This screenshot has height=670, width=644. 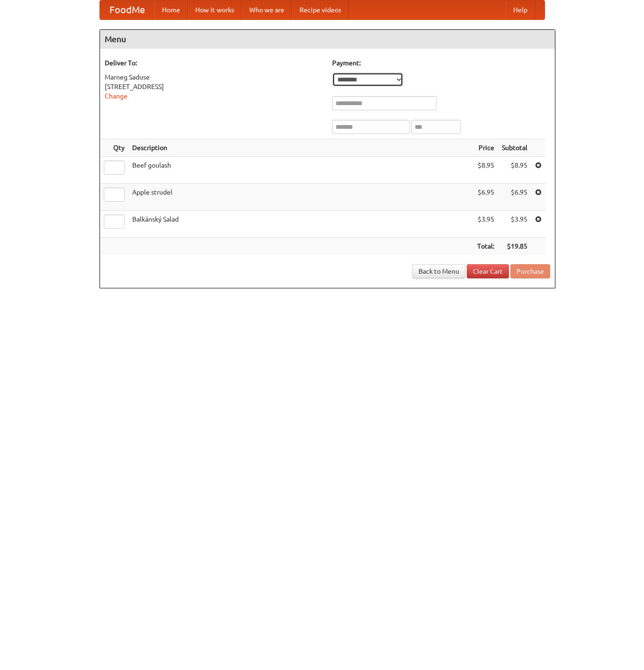 What do you see at coordinates (485, 148) in the screenshot?
I see `th: Price` at bounding box center [485, 148].